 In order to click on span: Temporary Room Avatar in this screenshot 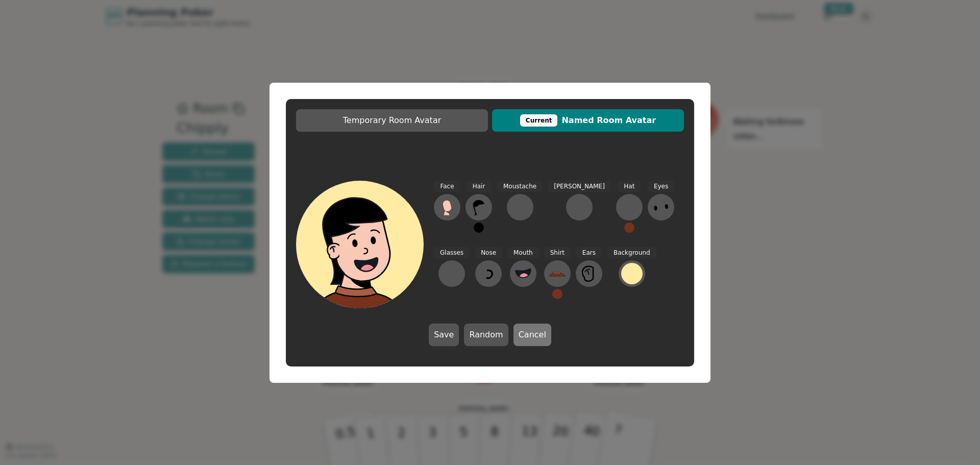, I will do `click(392, 121)`.